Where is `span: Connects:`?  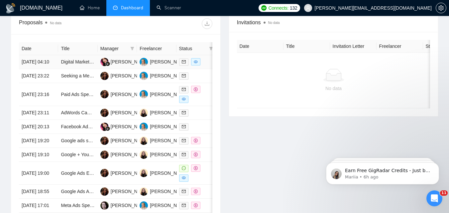
span: Connects: is located at coordinates (279, 8).